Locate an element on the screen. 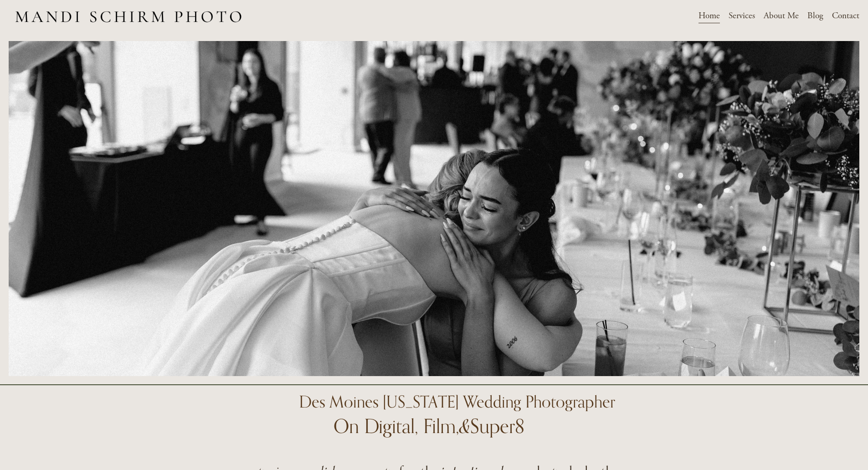 This screenshot has height=470, width=868. h1: On Digital, Film, Super8 is located at coordinates (429, 426).